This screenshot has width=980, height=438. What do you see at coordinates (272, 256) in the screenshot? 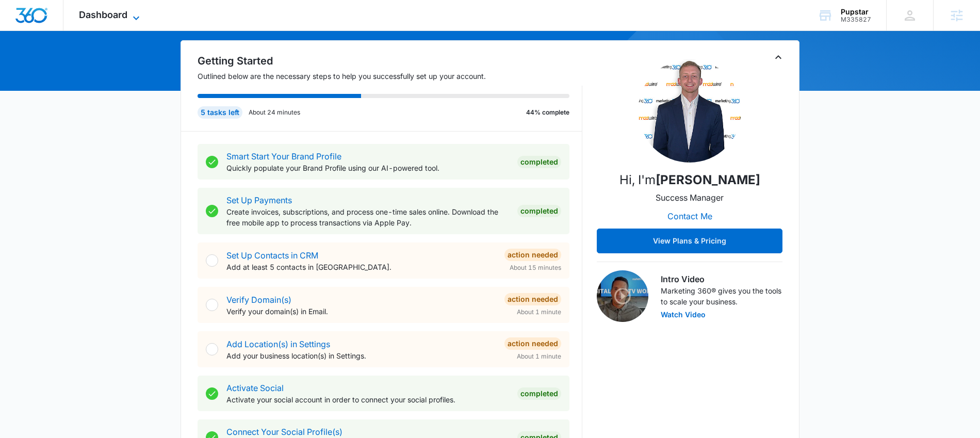
I see `a: Set Up Contacts in CRM` at bounding box center [272, 256].